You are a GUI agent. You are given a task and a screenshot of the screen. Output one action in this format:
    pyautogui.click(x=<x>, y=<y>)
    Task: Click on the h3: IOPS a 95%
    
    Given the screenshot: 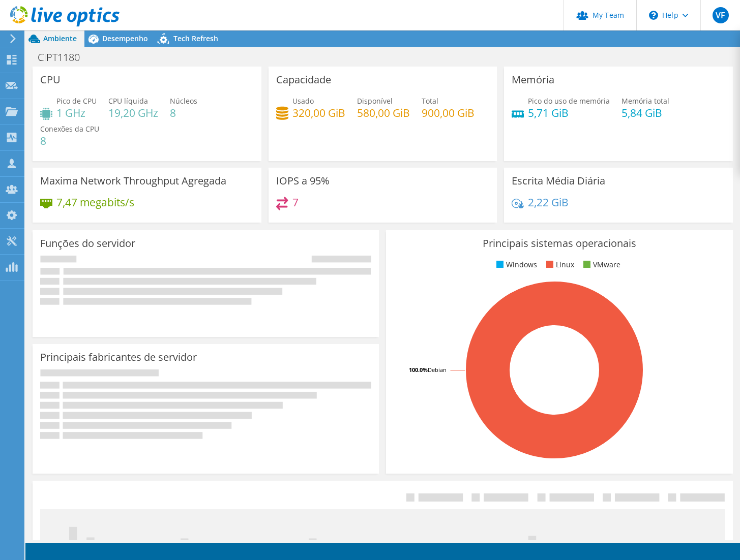 What is the action you would take?
    pyautogui.click(x=303, y=181)
    